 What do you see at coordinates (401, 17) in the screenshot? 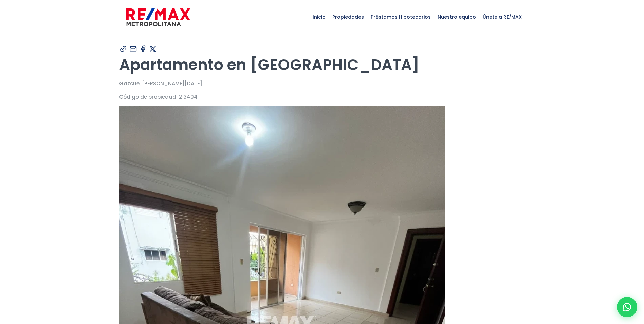
I see `span: Préstamos Hipotecarios` at bounding box center [401, 17].